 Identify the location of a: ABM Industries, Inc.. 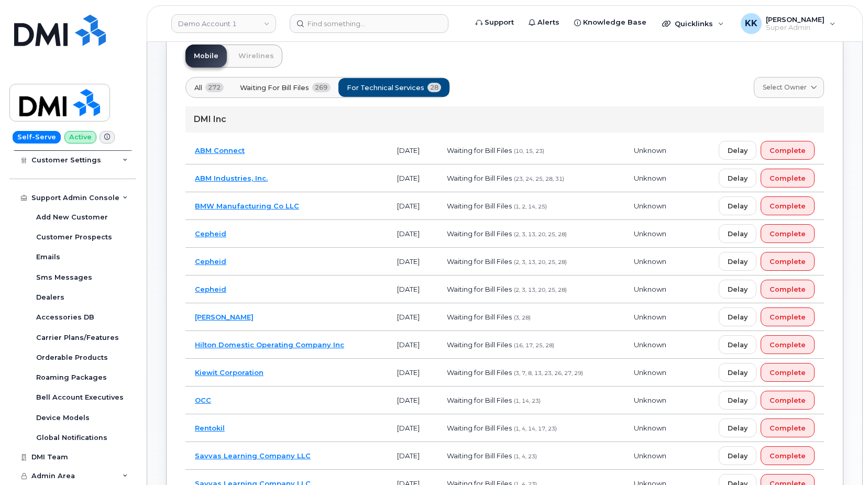
(231, 178).